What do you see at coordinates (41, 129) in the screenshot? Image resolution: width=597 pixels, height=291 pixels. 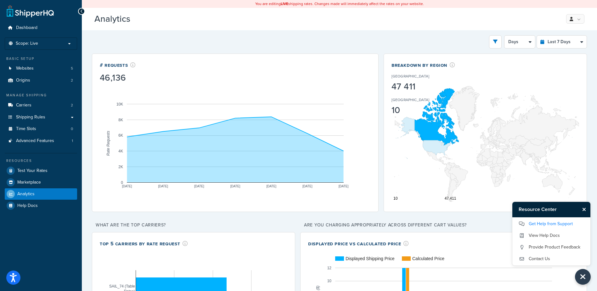 I see `li: Time Slots` at bounding box center [41, 129].